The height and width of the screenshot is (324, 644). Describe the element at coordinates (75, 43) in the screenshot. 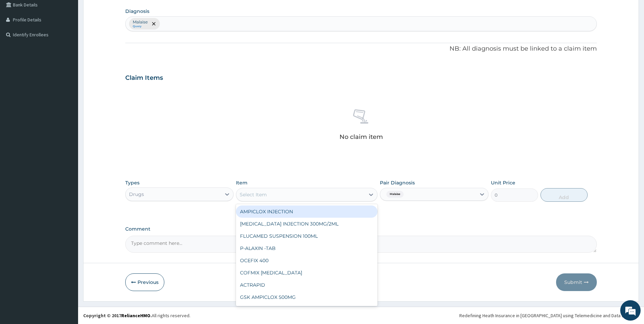

I see `div: Chat with us now` at that location.